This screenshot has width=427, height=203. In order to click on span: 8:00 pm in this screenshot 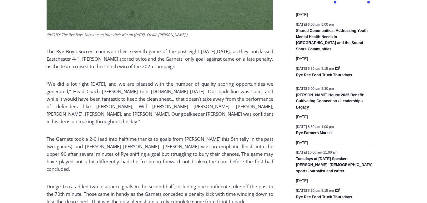, I will do `click(327, 24)`.